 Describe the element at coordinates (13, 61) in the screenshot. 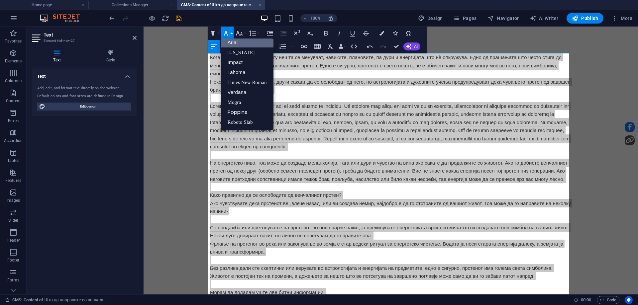

I see `p: Elements` at that location.